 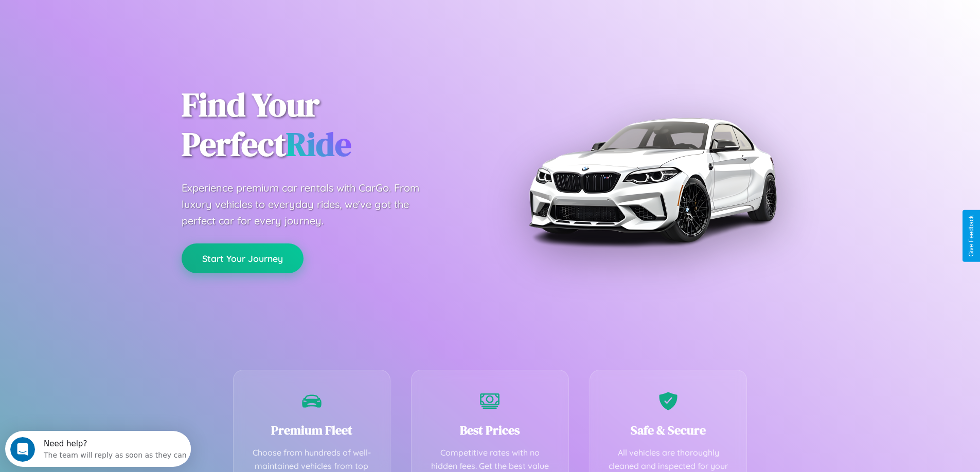 I want to click on h3: Premium Fleet, so click(x=312, y=430).